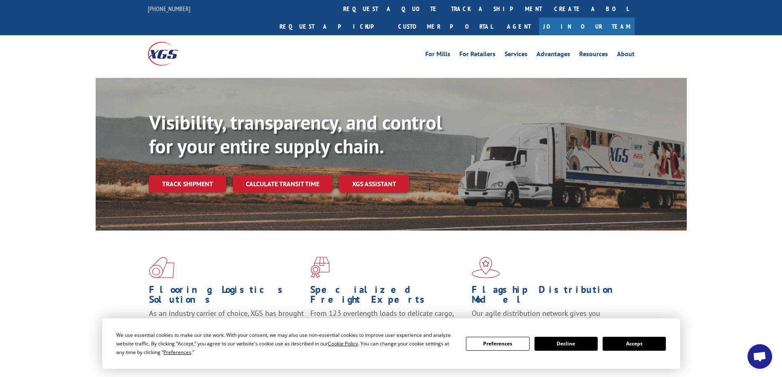  What do you see at coordinates (388, 327) in the screenshot?
I see `p: From 123 overlength loads to delicate cargo, our experienced staff knows the best way to move you...` at bounding box center [388, 327].